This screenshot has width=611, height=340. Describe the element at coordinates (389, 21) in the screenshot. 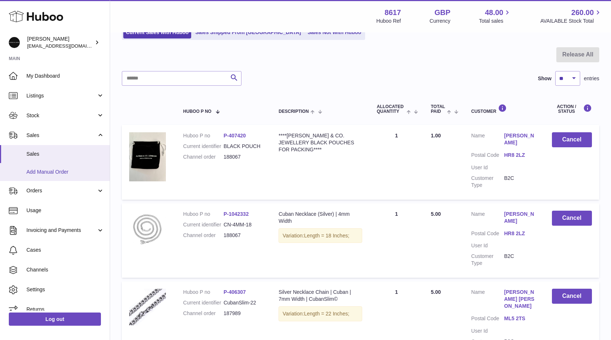

I see `div: Huboo Ref` at that location.